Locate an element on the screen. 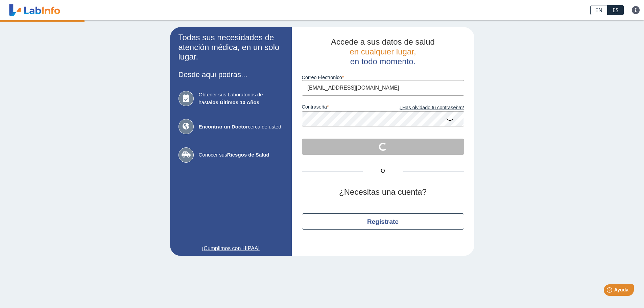 Image resolution: width=644 pixels, height=308 pixels. h3: Desde aquí podrás... is located at coordinates (231, 74).